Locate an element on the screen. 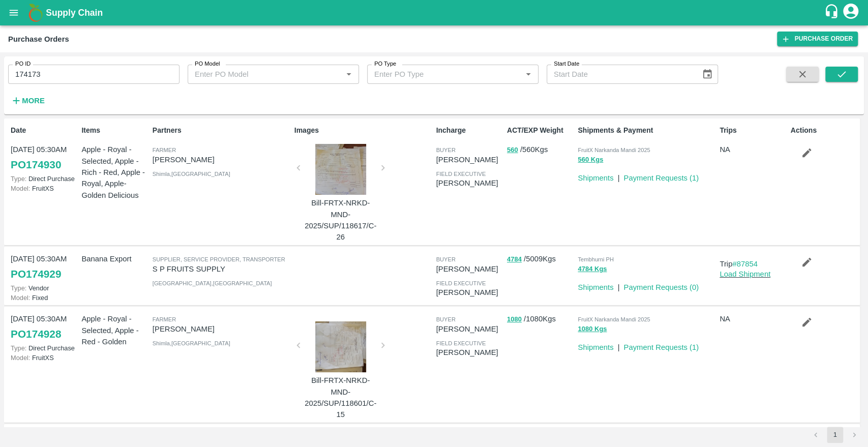 The height and width of the screenshot is (447, 868). label: PO Type is located at coordinates (385, 64).